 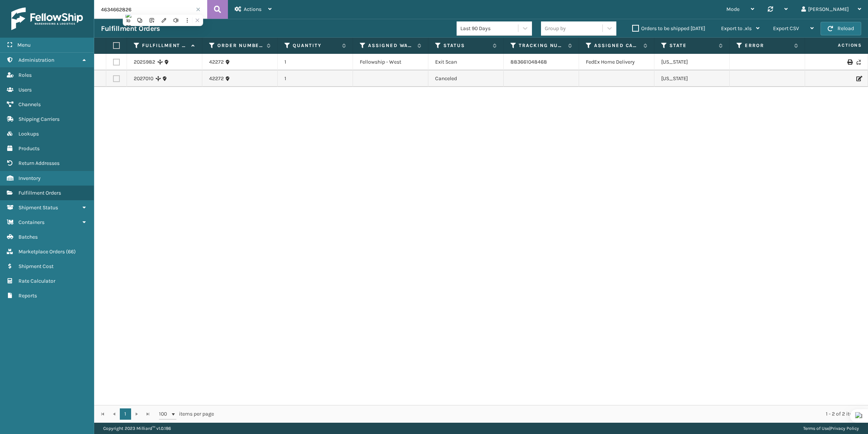 I want to click on span: Return Addresses, so click(x=39, y=163).